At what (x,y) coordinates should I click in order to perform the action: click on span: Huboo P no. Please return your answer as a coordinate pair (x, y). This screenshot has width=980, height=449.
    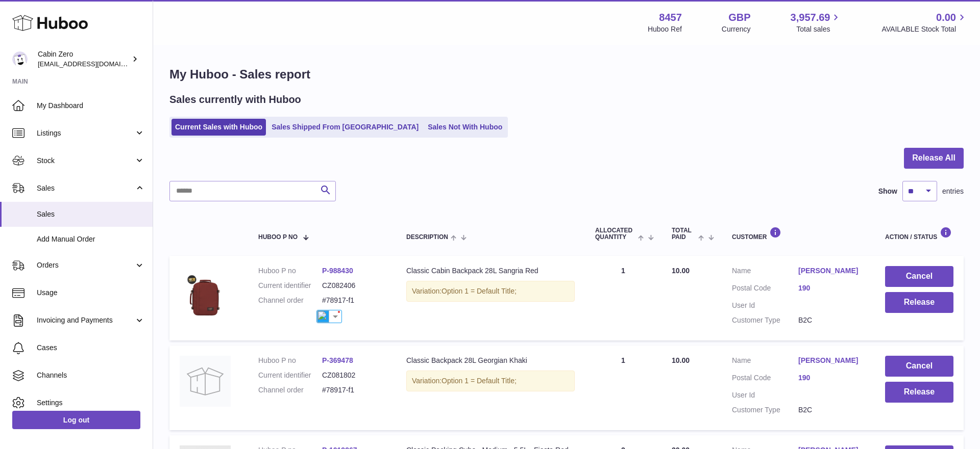
    Looking at the image, I should click on (277, 237).